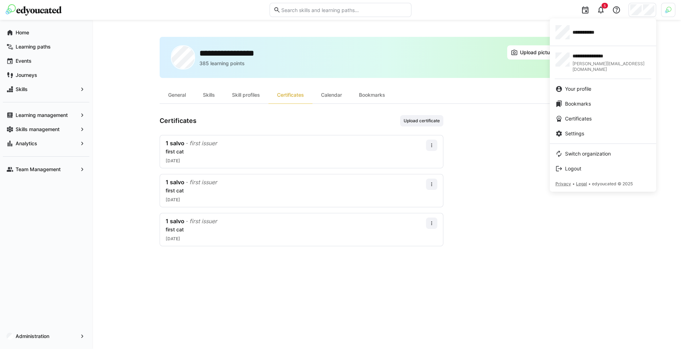 The height and width of the screenshot is (349, 681). Describe the element at coordinates (573, 169) in the screenshot. I see `span: Logout` at that location.